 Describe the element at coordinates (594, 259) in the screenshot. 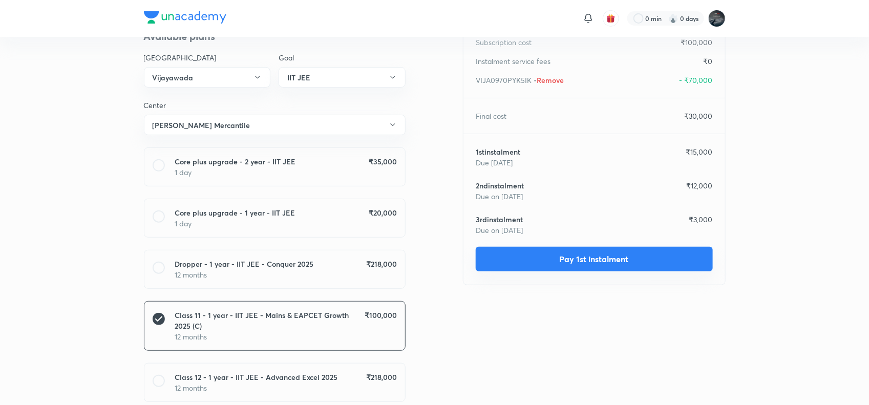

I see `button: Pay 1st instalment` at that location.